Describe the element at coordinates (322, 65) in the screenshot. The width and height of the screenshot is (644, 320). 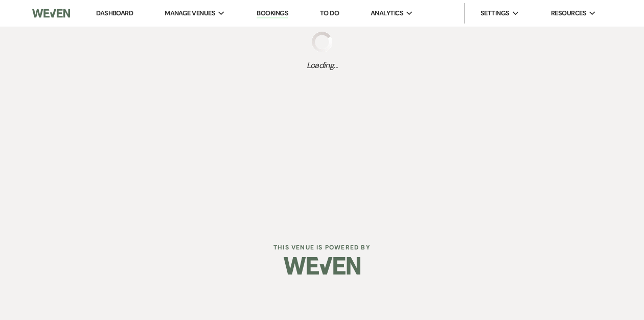
I see `span: Loading...` at that location.